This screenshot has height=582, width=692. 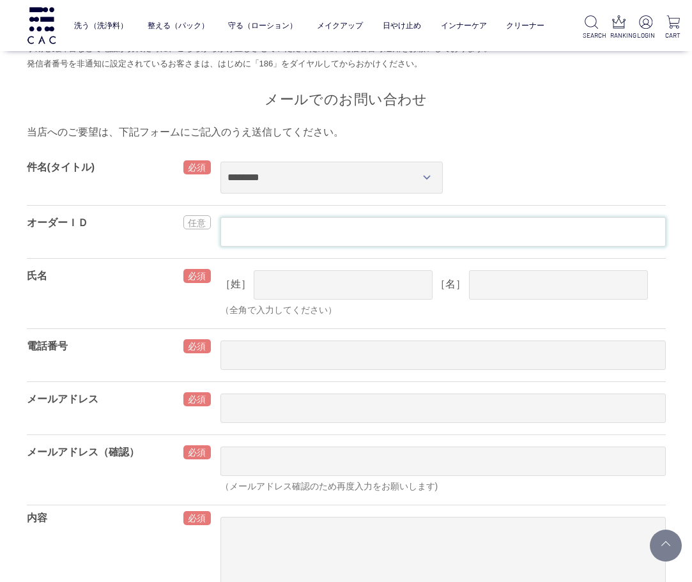 What do you see at coordinates (618, 27) in the screenshot?
I see `a: RANKING` at bounding box center [618, 27].